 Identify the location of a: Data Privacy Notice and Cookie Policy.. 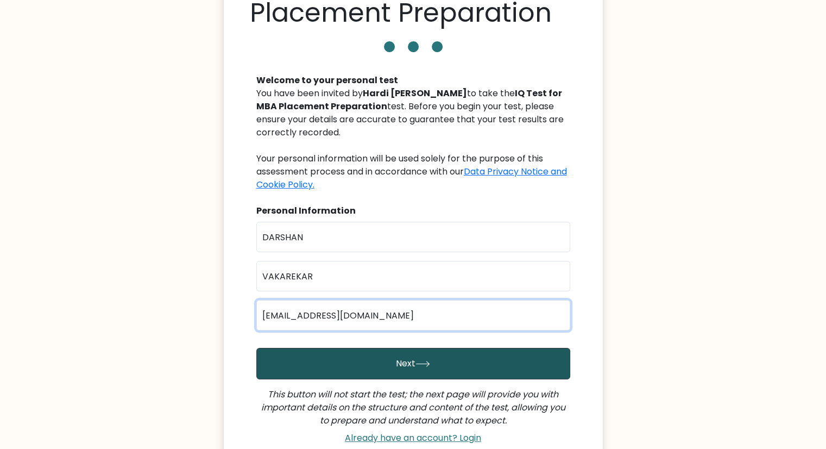
(412, 178).